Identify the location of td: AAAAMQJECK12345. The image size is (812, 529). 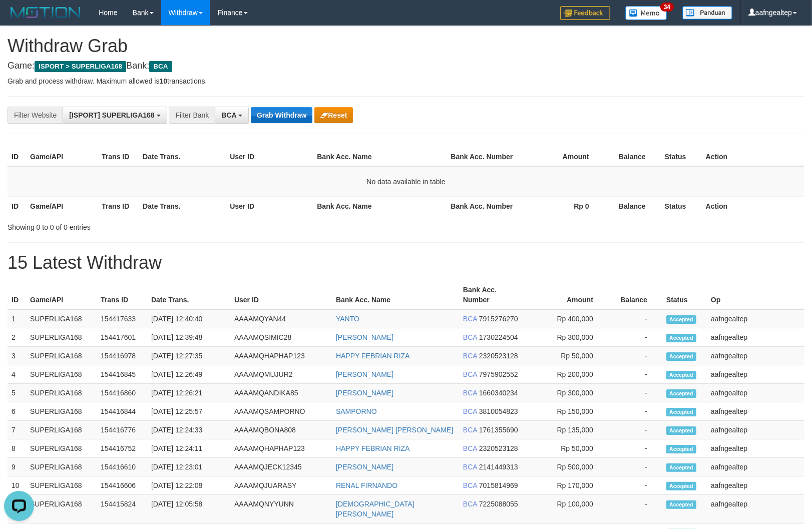
(281, 467).